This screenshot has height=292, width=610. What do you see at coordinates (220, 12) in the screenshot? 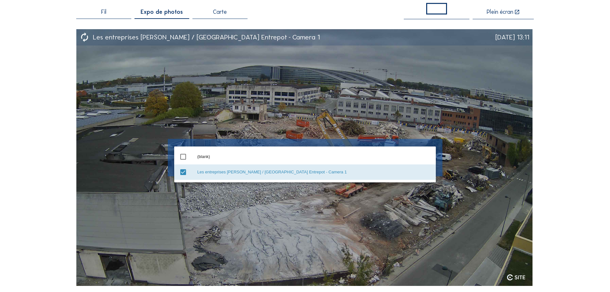
I see `span: Carte` at bounding box center [220, 12].